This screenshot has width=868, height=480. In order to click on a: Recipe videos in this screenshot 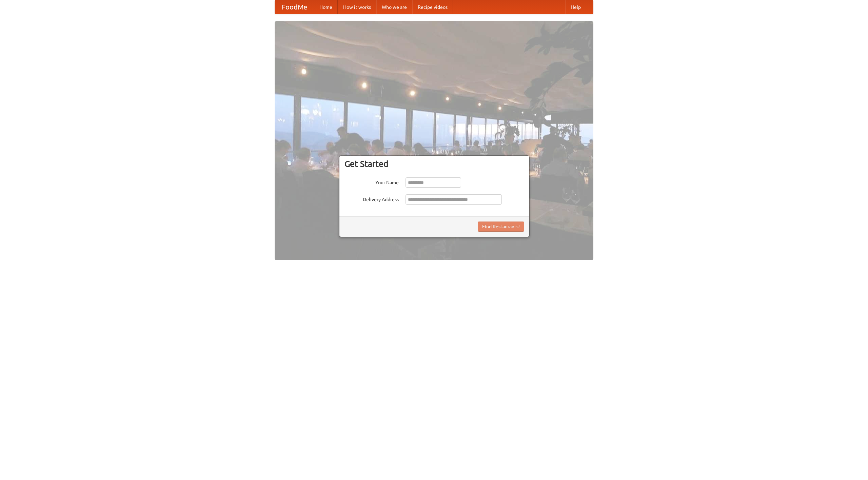, I will do `click(433, 7)`.